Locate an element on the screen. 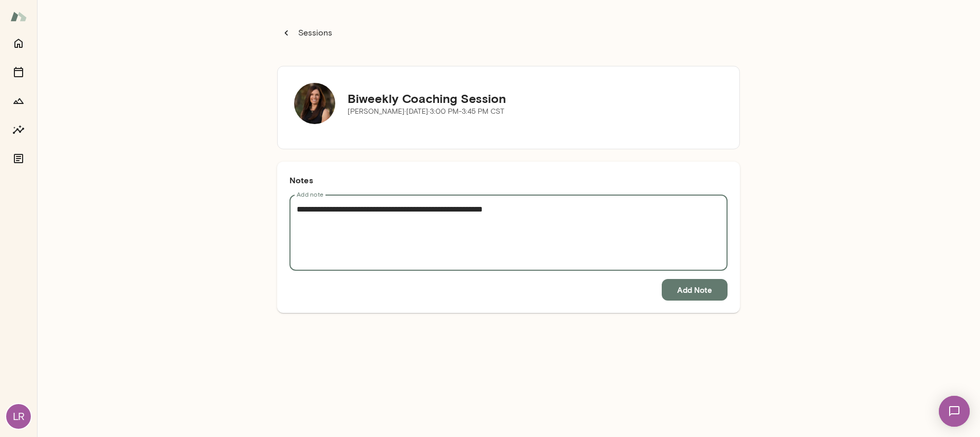 The width and height of the screenshot is (980, 437). p: Sessions is located at coordinates (314, 33).